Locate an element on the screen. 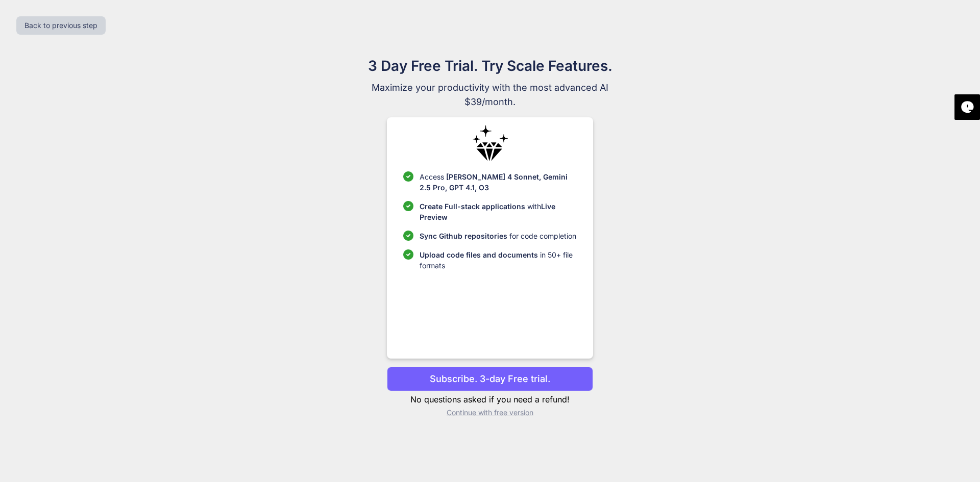 The image size is (980, 482). p: in 50+ file formats is located at coordinates (498, 260).